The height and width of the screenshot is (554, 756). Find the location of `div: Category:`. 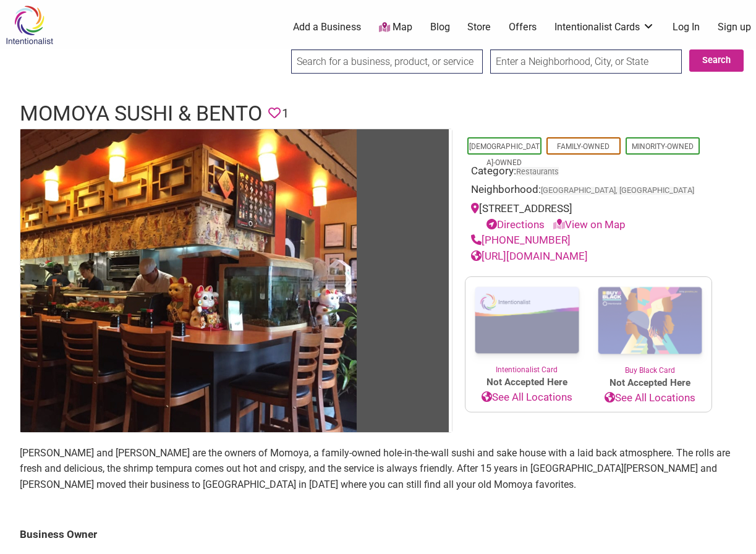

div: Category: is located at coordinates (588, 172).